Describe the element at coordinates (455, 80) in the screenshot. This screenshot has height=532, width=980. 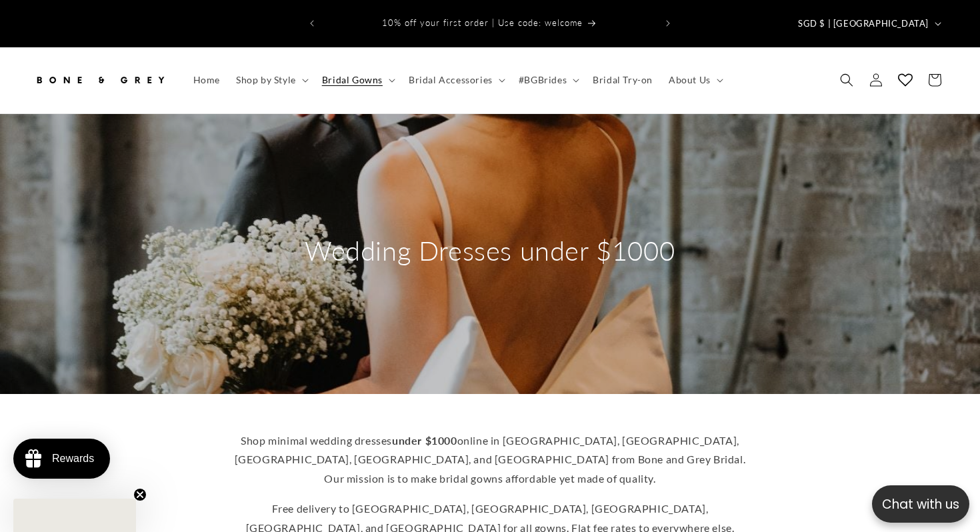
I see `summary: Bridal Accessories` at that location.